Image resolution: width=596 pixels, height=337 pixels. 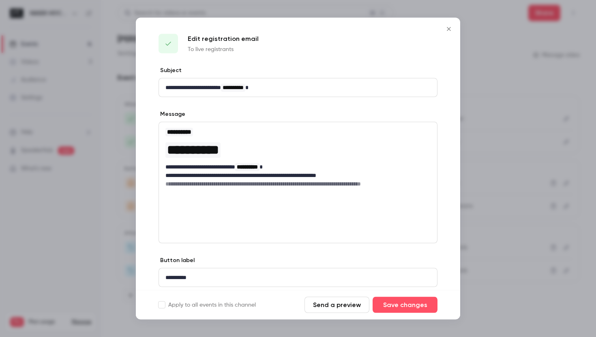 I want to click on label: Apply to all events in this channel, so click(x=207, y=305).